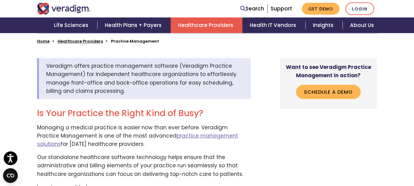 The width and height of the screenshot is (414, 186). What do you see at coordinates (43, 41) in the screenshot?
I see `a: Home` at bounding box center [43, 41].